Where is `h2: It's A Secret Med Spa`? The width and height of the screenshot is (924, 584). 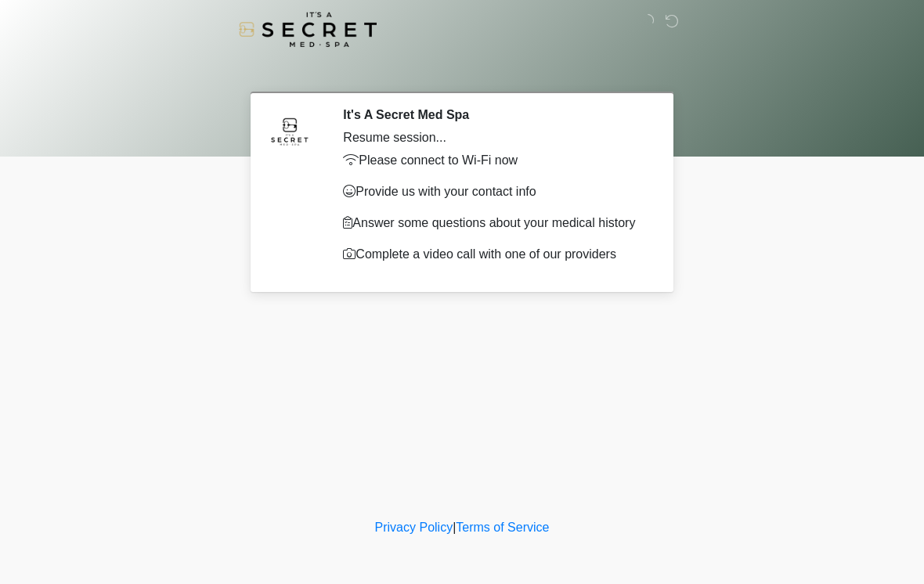
h2: It's A Secret Med Spa is located at coordinates (494, 115).